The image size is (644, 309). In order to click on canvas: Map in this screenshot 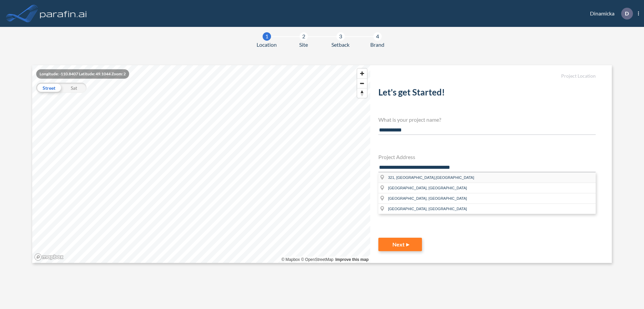, I will do `click(201, 164)`.